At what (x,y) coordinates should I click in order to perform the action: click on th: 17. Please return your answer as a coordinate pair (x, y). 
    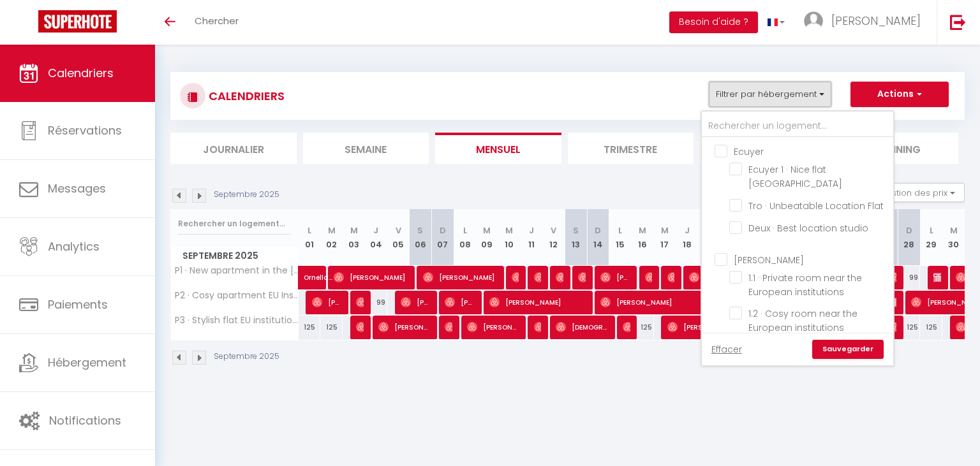
    Looking at the image, I should click on (664, 237).